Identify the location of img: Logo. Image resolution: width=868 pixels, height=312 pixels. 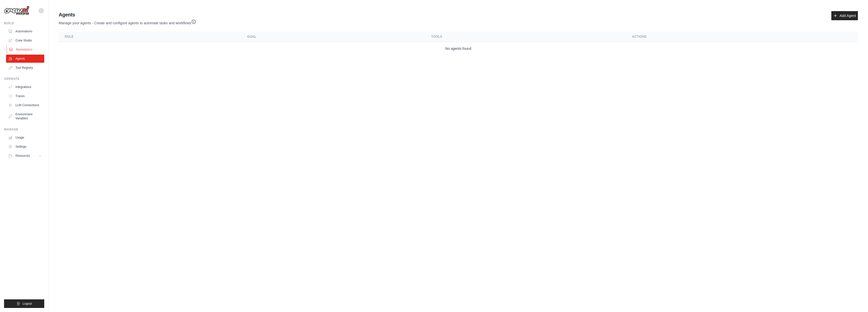
(17, 11).